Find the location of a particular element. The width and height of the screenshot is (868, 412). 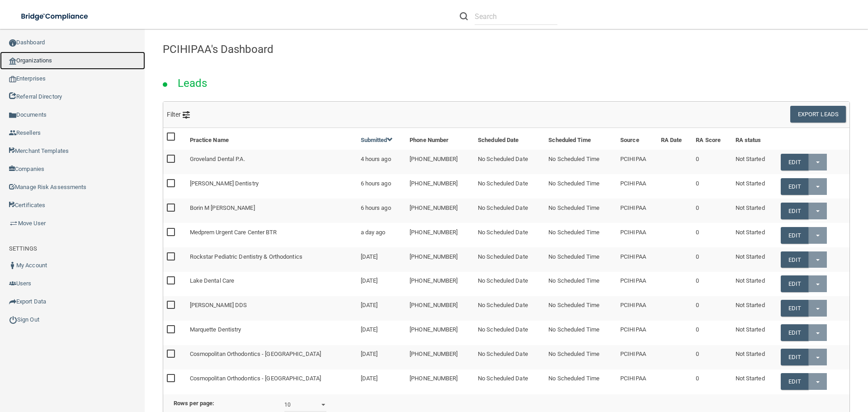

label: SETTINGS is located at coordinates (23, 248).